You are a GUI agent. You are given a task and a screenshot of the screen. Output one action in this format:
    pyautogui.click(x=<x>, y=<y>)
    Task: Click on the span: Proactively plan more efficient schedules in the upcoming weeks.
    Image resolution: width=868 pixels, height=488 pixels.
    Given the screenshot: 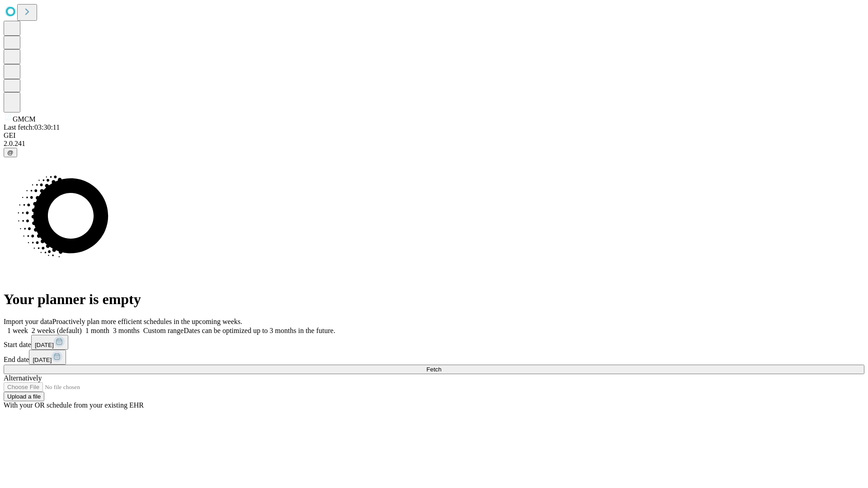 What is the action you would take?
    pyautogui.click(x=147, y=322)
    